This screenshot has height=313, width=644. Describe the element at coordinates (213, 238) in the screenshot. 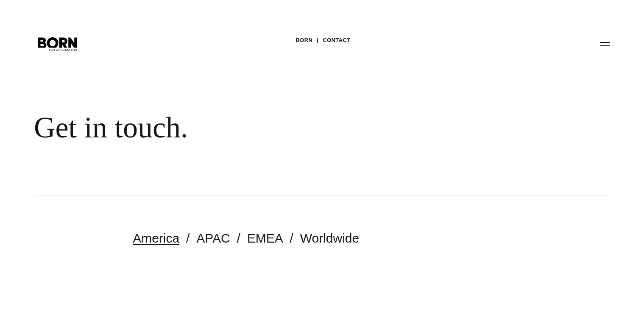

I see `a: APAC` at that location.